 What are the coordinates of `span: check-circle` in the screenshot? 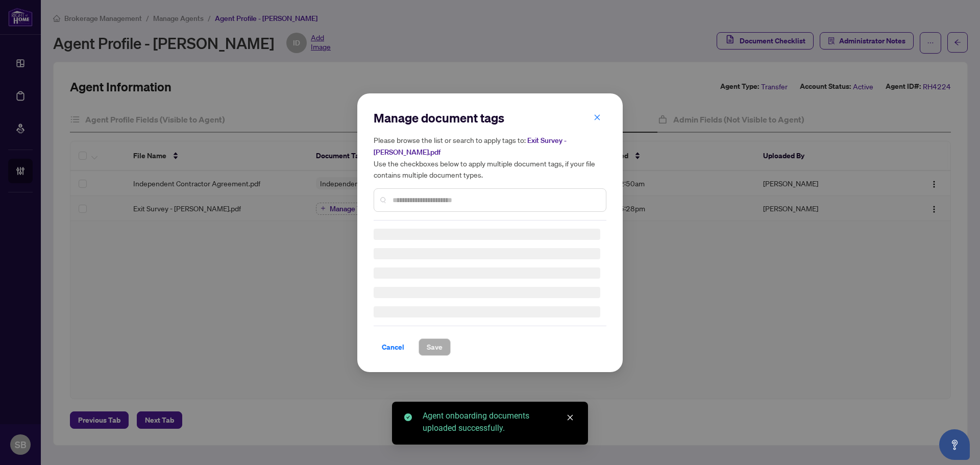 It's located at (408, 418).